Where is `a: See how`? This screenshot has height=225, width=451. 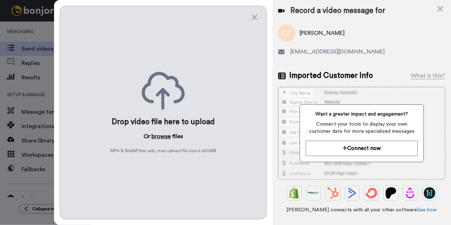
a: See how is located at coordinates (427, 210).